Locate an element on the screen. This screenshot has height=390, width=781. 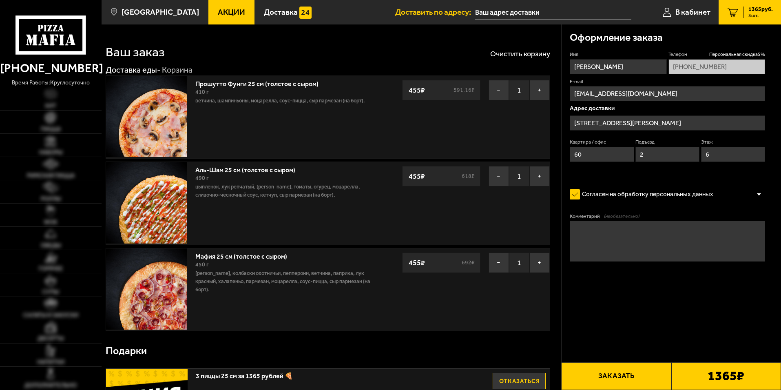
input: Ваш адрес доставки is located at coordinates (553, 12).